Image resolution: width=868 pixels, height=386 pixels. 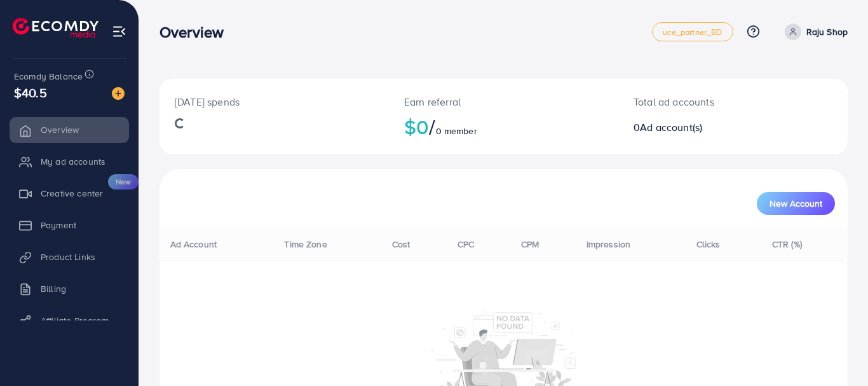 I want to click on p: Raju Shop, so click(x=827, y=32).